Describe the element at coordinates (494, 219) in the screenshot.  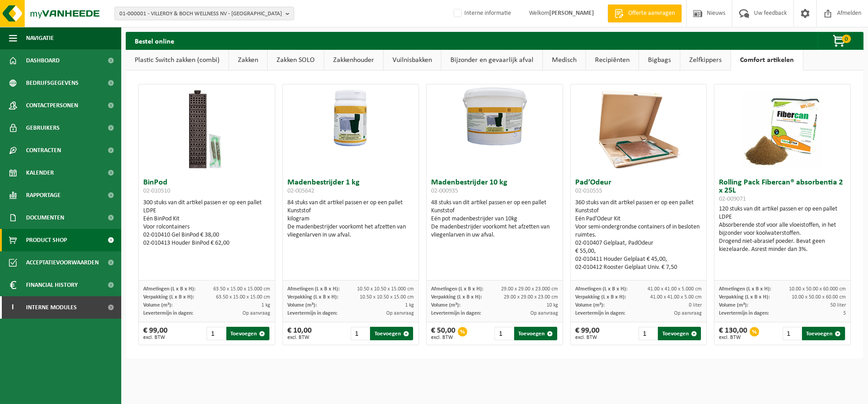
I see `div: 48 stuks van dit artikel passen er op een pallet` at that location.